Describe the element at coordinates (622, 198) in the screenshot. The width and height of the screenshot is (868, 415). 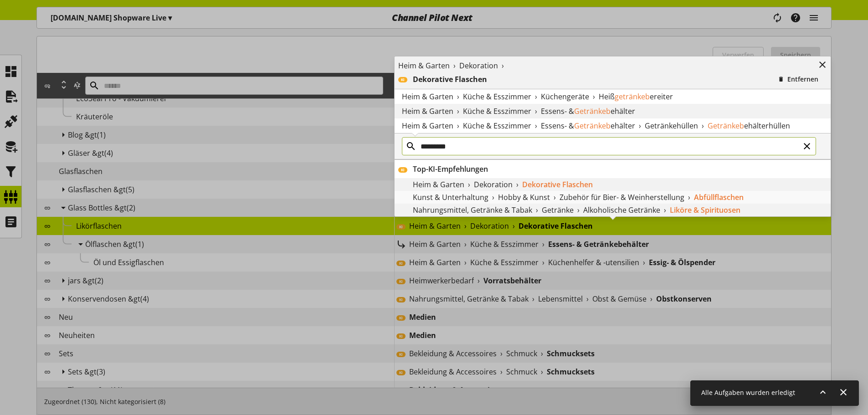
I see `span: Zubehör für Bier- & Weinherstellung` at that location.